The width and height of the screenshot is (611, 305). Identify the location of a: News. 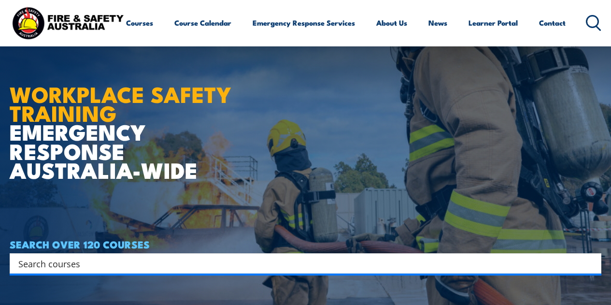
(437, 23).